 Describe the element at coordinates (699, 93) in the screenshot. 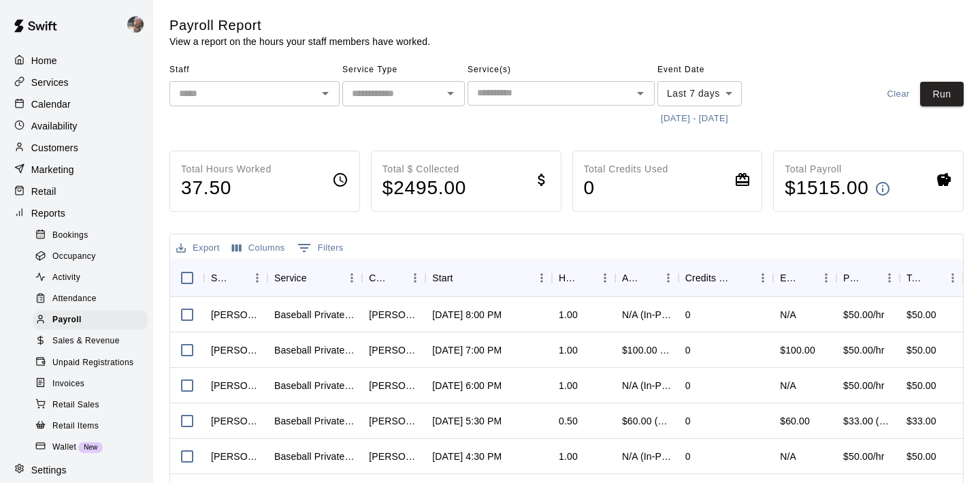

I see `div: Last 7 days` at that location.